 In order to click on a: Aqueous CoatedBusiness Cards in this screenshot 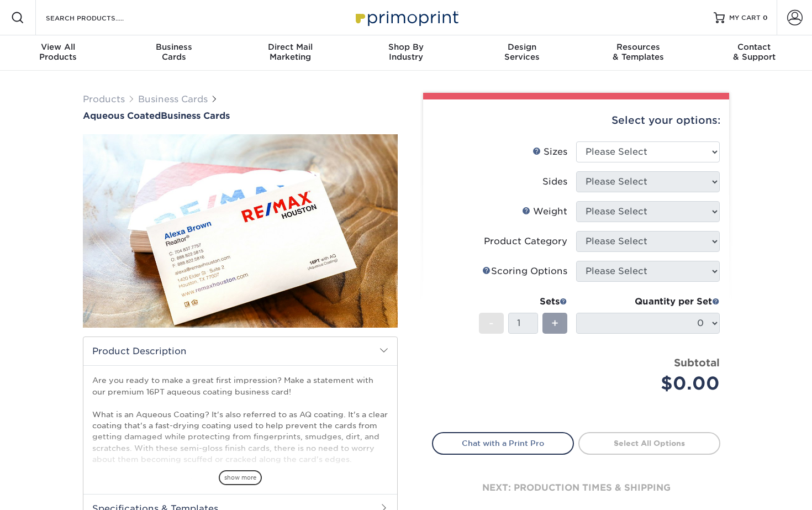, I will do `click(241, 115)`.